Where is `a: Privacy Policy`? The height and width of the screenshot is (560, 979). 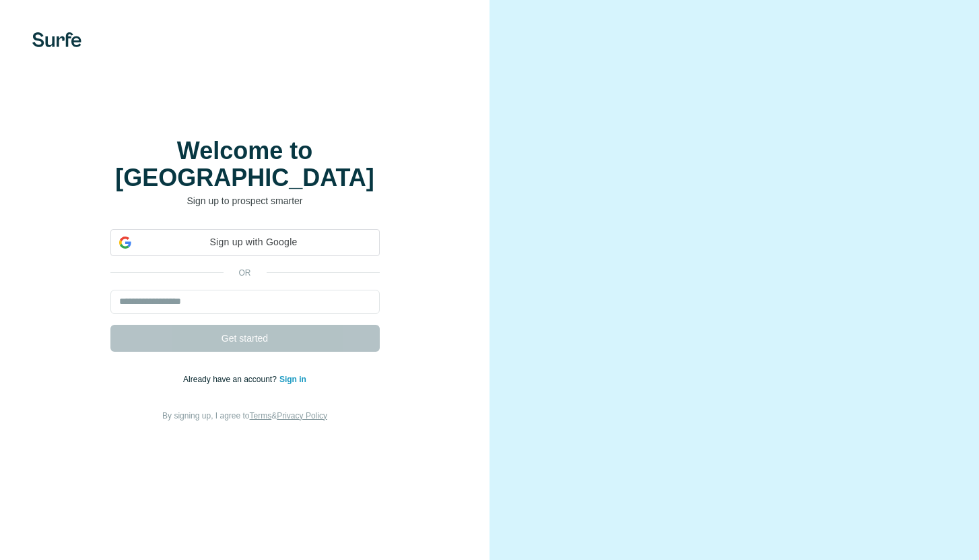
a: Privacy Policy is located at coordinates (301, 415).